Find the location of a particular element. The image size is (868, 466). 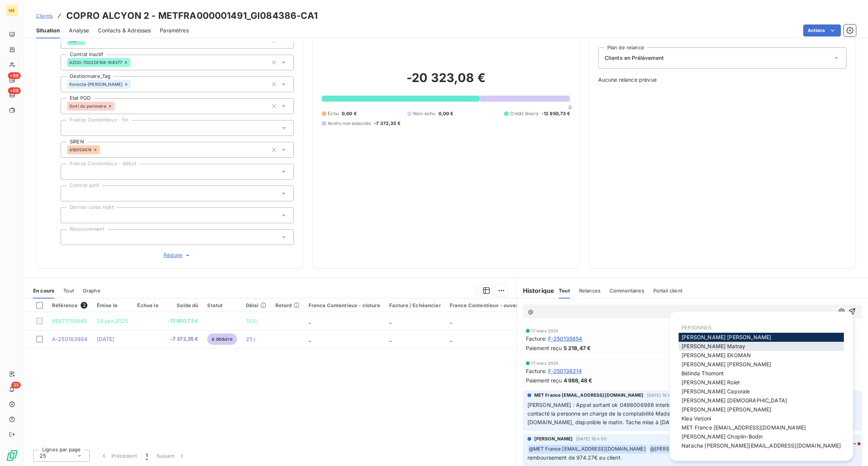

div: Facture / Echéancier is located at coordinates (415, 305).